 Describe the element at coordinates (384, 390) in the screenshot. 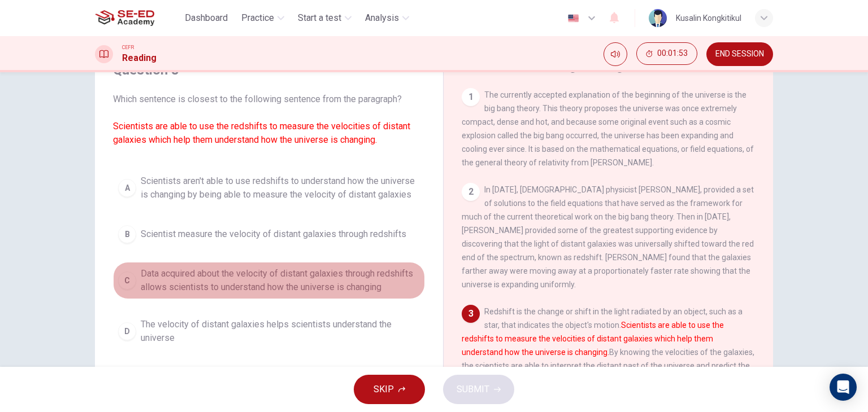

I see `span: SKIP` at that location.